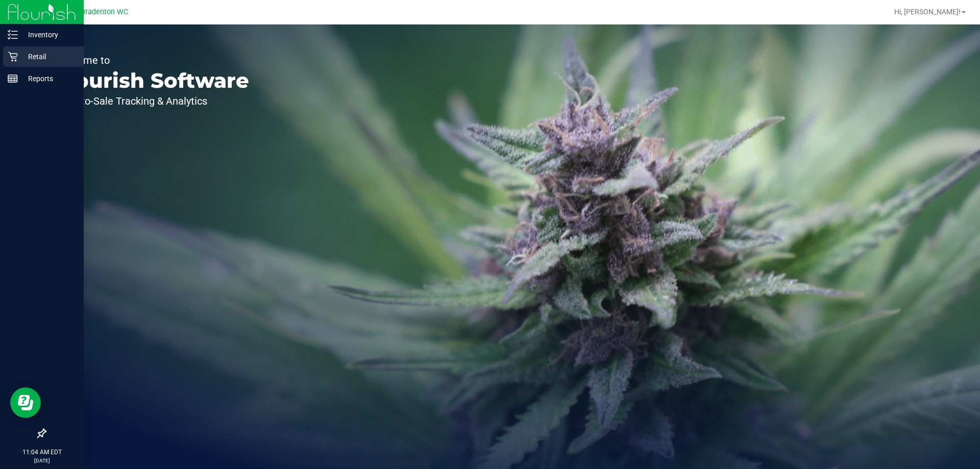 This screenshot has width=980, height=469. What do you see at coordinates (152, 101) in the screenshot?
I see `p: Seed-to-Sale Tracking & Analytics` at bounding box center [152, 101].